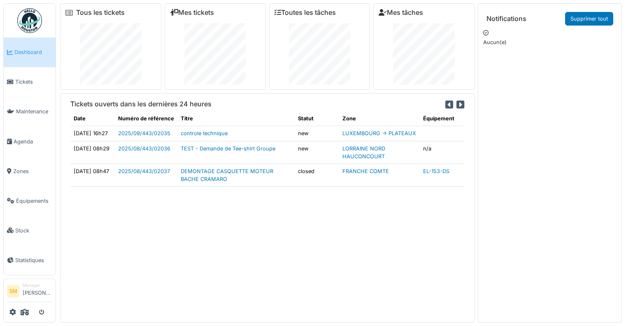  I want to click on a: 2025/09/443/02035, so click(144, 133).